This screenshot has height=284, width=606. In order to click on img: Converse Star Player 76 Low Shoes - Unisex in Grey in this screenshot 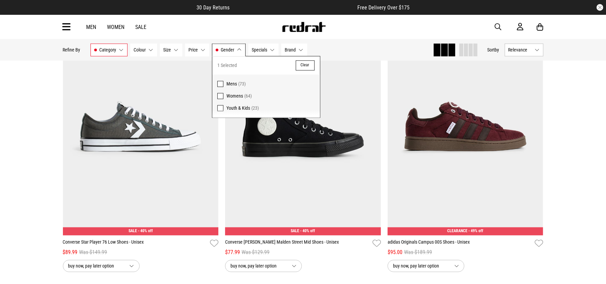, I will do `click(141, 126)`.